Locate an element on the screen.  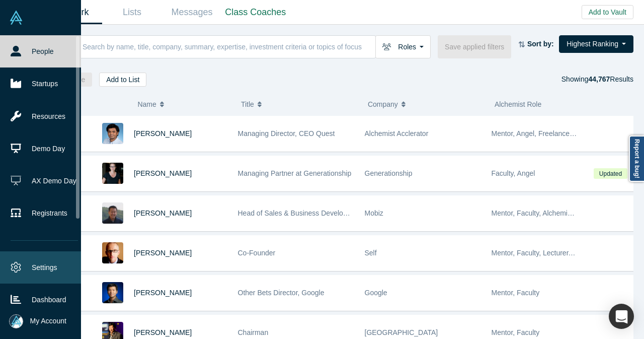
button: Roles is located at coordinates (404, 46).